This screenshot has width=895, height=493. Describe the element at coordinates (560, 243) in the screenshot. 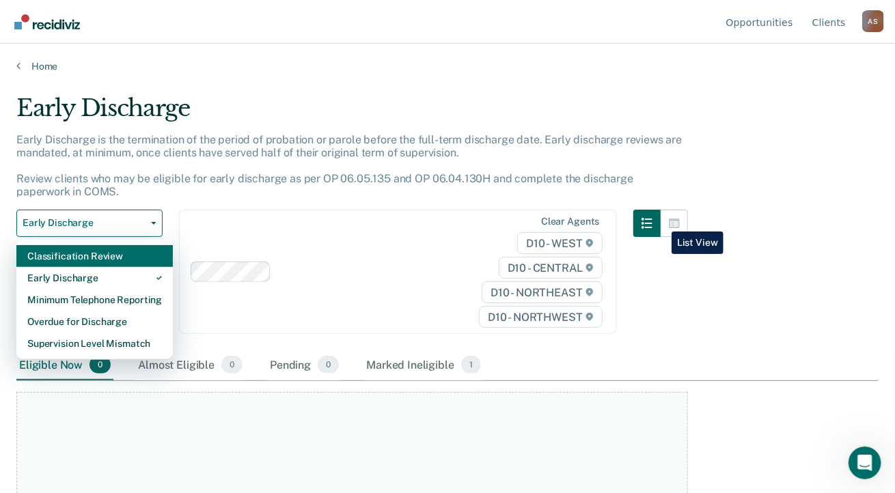

I see `span: D10 - WEST` at that location.